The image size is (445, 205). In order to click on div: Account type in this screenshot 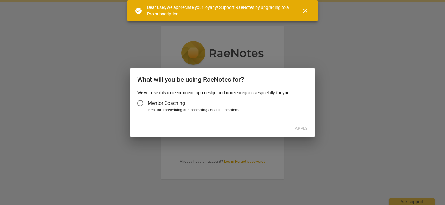, I will do `click(222, 105)`.